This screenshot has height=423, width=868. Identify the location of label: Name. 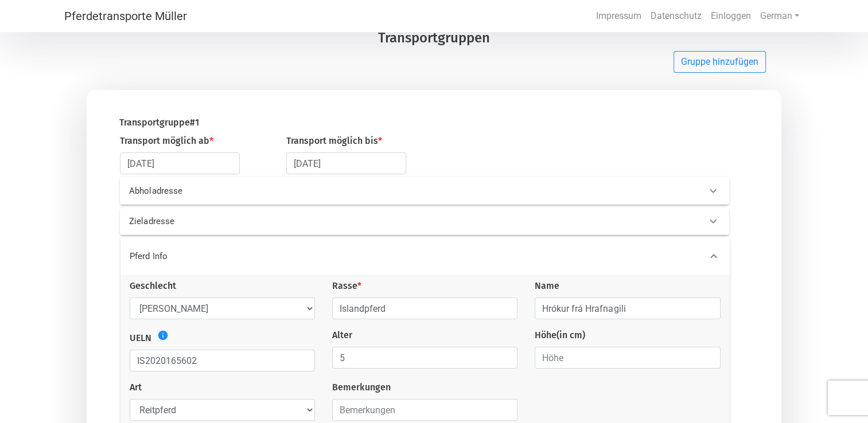
(547, 286).